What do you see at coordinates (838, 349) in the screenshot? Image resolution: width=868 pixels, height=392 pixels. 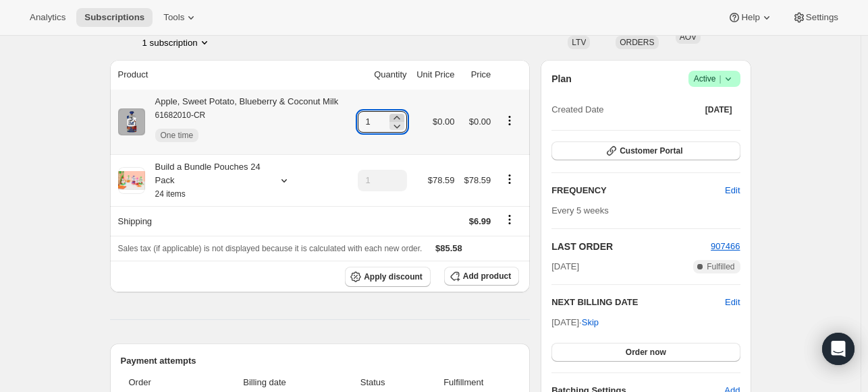 I see `div: Open Intercom Messenger` at bounding box center [838, 349].